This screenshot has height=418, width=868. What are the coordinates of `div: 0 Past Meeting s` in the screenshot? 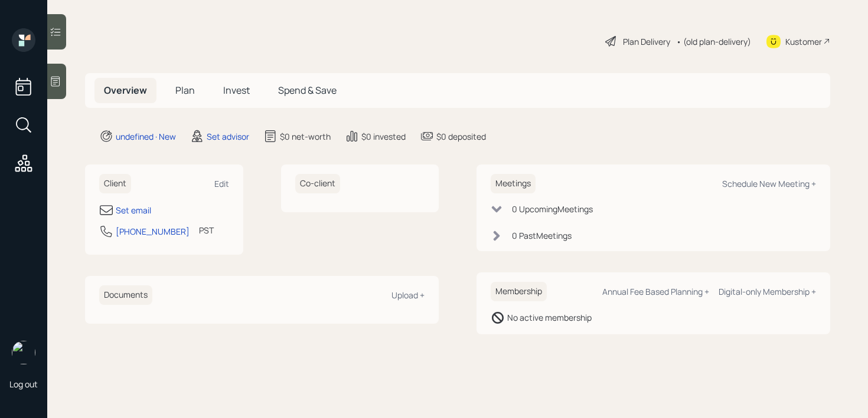 It's located at (542, 235).